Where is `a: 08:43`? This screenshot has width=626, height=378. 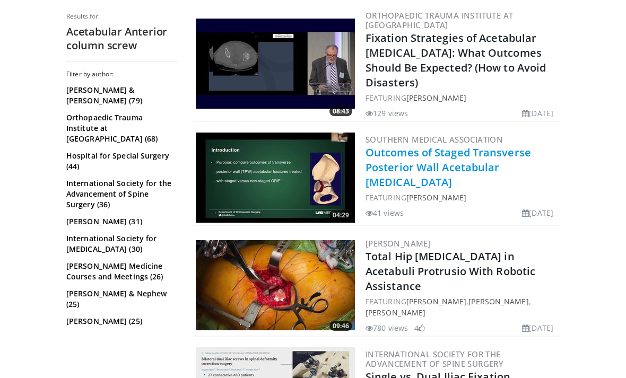
a: 08:43 is located at coordinates (276, 64).